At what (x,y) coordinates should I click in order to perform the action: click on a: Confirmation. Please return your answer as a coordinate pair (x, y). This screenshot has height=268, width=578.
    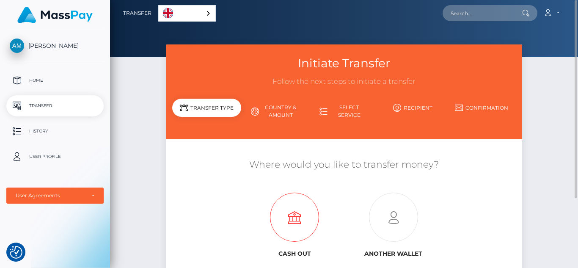
    Looking at the image, I should click on (481, 107).